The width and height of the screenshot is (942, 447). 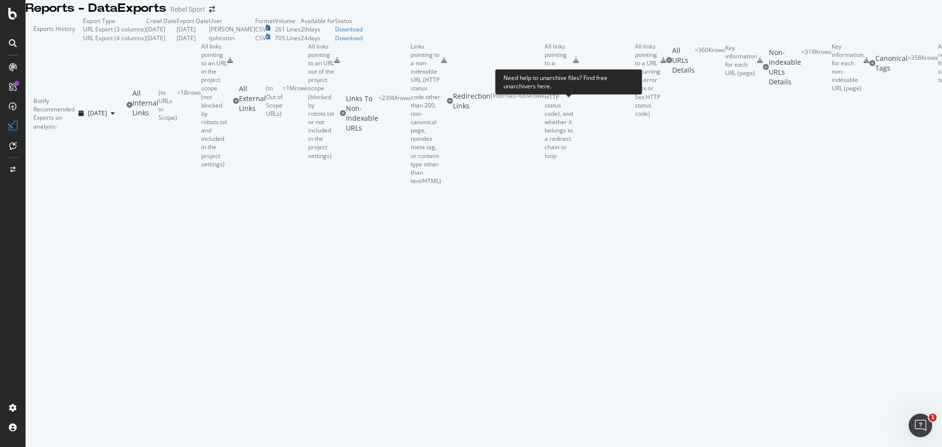 I want to click on div: = 360K rows, so click(x=710, y=60).